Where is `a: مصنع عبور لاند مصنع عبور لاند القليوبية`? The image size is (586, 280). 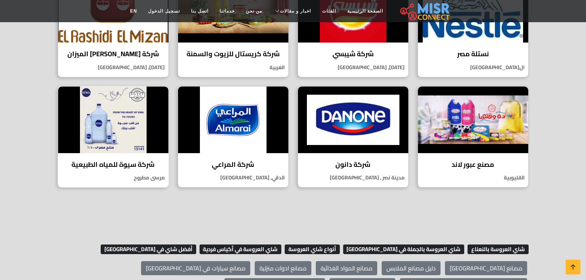
a: مصنع عبور لاند مصنع عبور لاند القليوبية is located at coordinates (473, 137).